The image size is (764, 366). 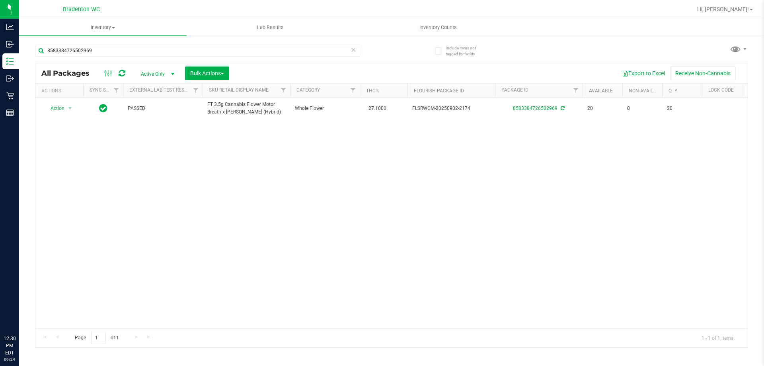 I want to click on inline-svg: Outbound, so click(x=10, y=78).